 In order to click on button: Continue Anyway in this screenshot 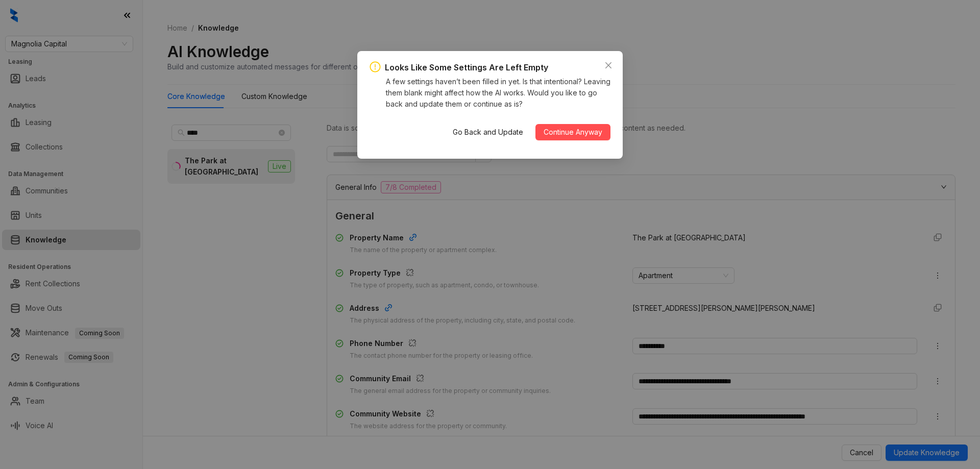, I will do `click(573, 132)`.